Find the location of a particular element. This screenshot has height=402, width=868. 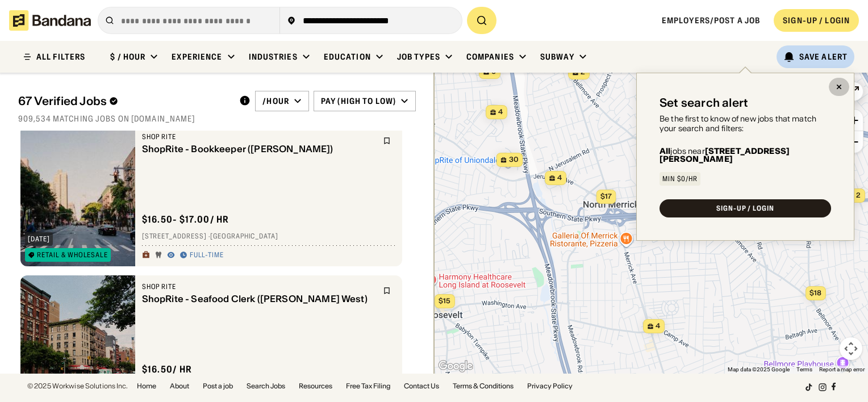

div: ALL FILTERS is located at coordinates (61, 57).